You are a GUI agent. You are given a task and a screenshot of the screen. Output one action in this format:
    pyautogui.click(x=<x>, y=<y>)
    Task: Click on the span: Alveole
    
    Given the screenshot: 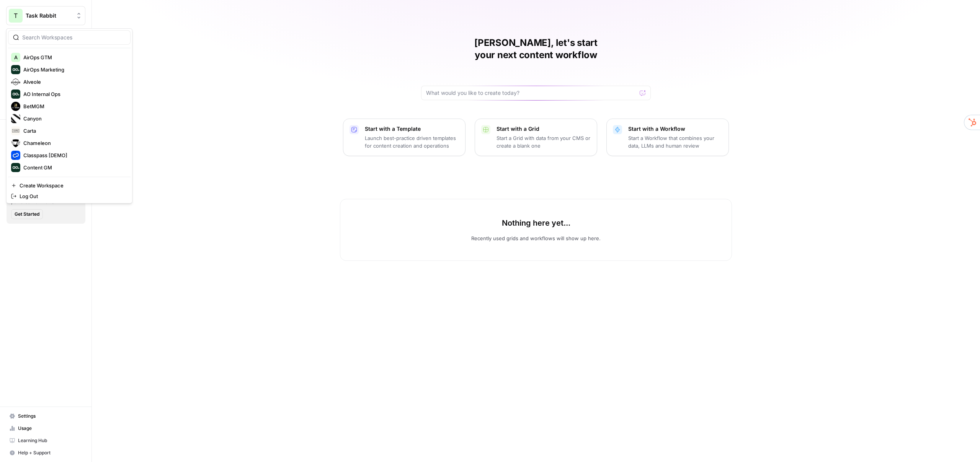 What is the action you would take?
    pyautogui.click(x=74, y=82)
    